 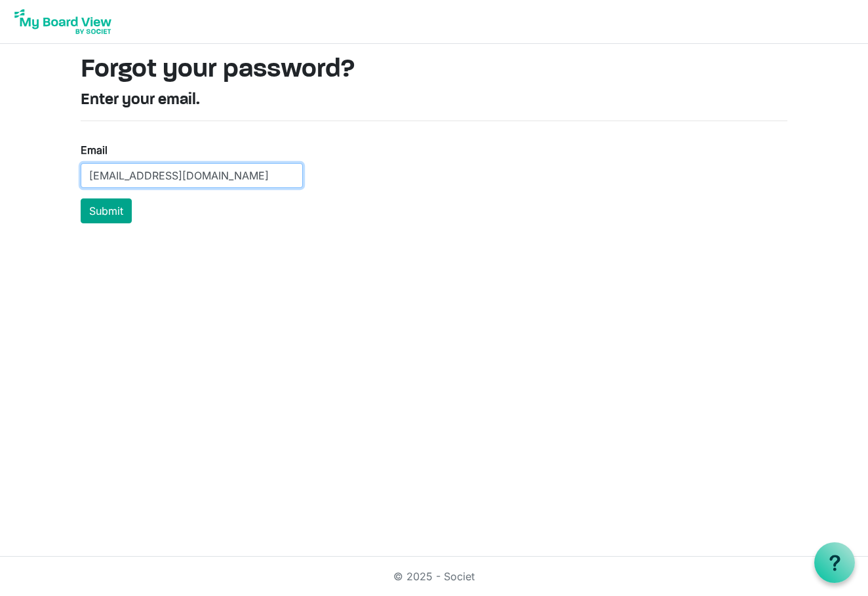 What do you see at coordinates (434, 70) in the screenshot?
I see `h1: Forgot your password?` at bounding box center [434, 70].